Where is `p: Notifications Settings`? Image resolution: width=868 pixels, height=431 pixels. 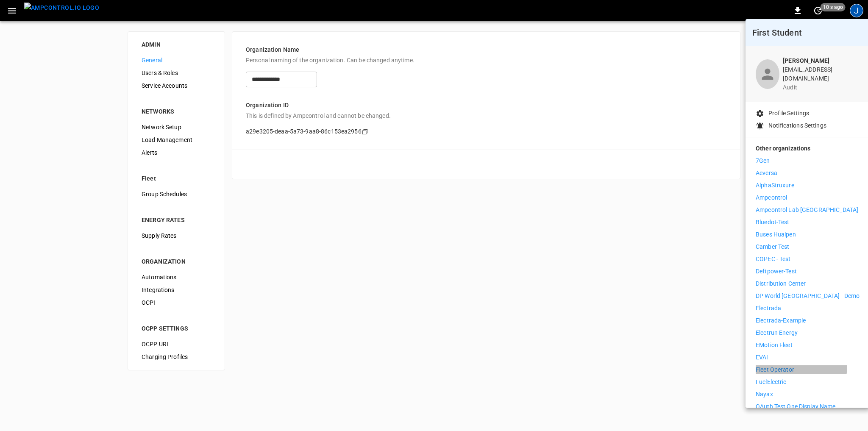 p: Notifications Settings is located at coordinates (797, 126).